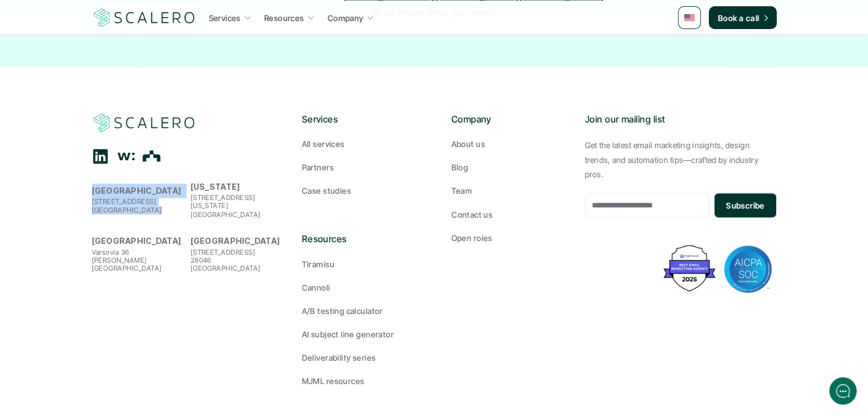 The image size is (868, 416). What do you see at coordinates (509, 214) in the screenshot?
I see `a: Contact us` at bounding box center [509, 214].